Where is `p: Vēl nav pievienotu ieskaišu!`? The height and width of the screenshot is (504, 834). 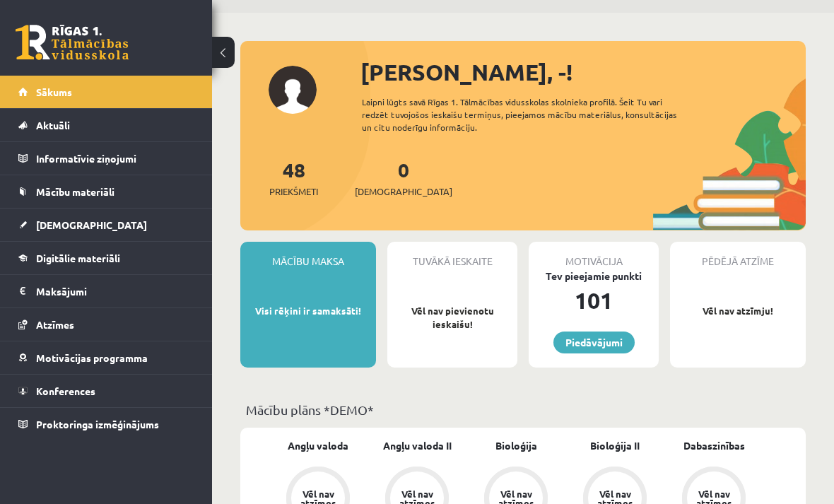 p: Vēl nav pievienotu ieskaišu! is located at coordinates (452, 317).